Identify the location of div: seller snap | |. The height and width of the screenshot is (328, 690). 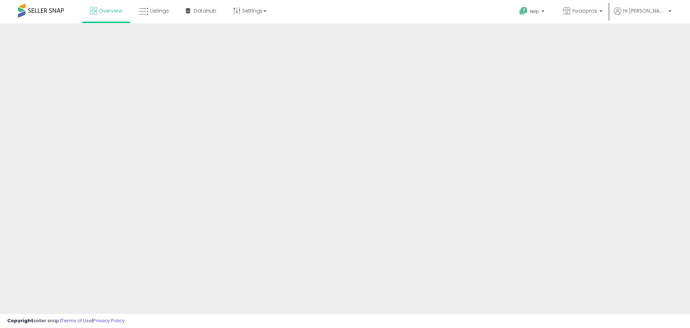
(66, 320).